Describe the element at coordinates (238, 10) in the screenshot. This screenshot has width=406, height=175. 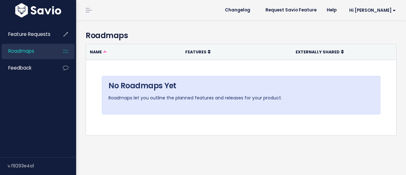
I see `span: Changelog` at that location.